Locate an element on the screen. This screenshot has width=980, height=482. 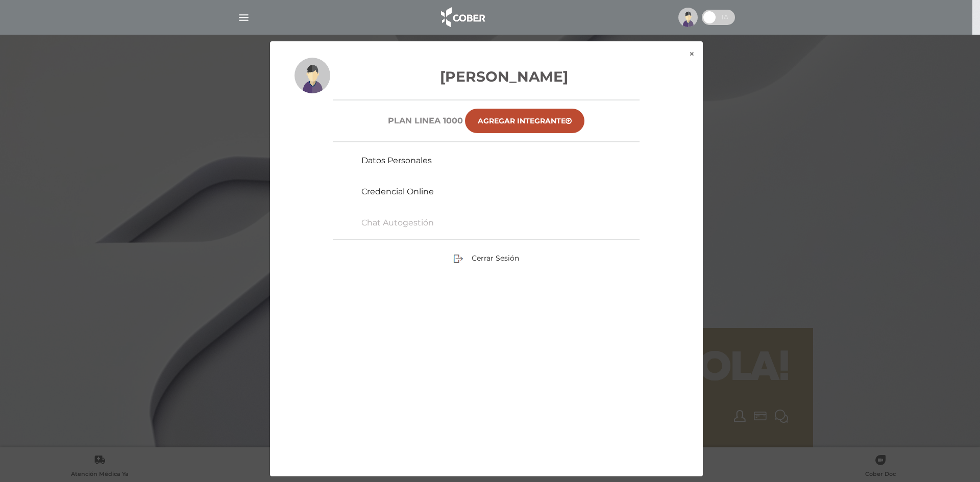
h6: Plan Linea 1000 is located at coordinates (425, 120).